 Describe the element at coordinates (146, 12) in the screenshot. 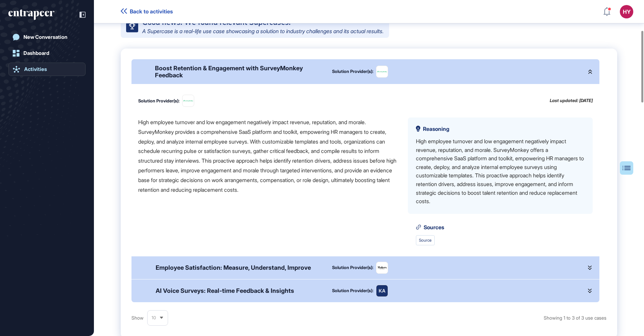

I see `a: Back to activities` at that location.